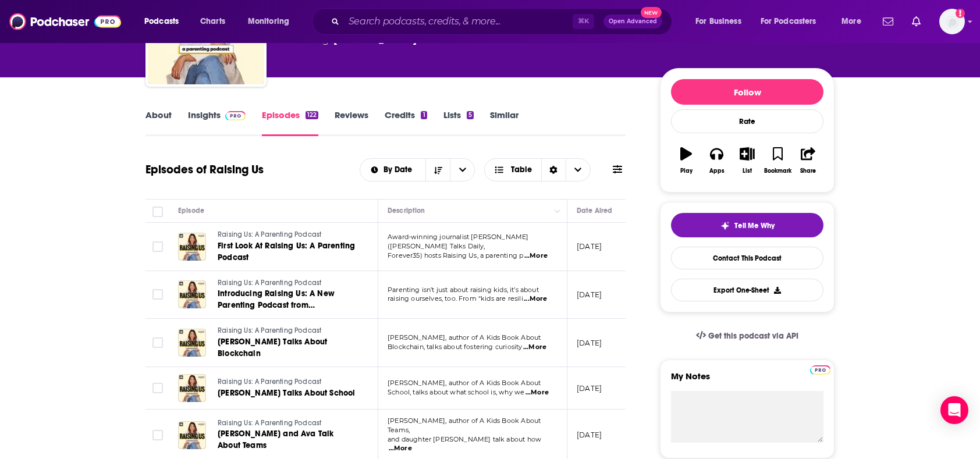 The image size is (980, 459). Describe the element at coordinates (288, 252) in the screenshot. I see `a: First Look At Raising Us: A Parenting Podcast` at that location.